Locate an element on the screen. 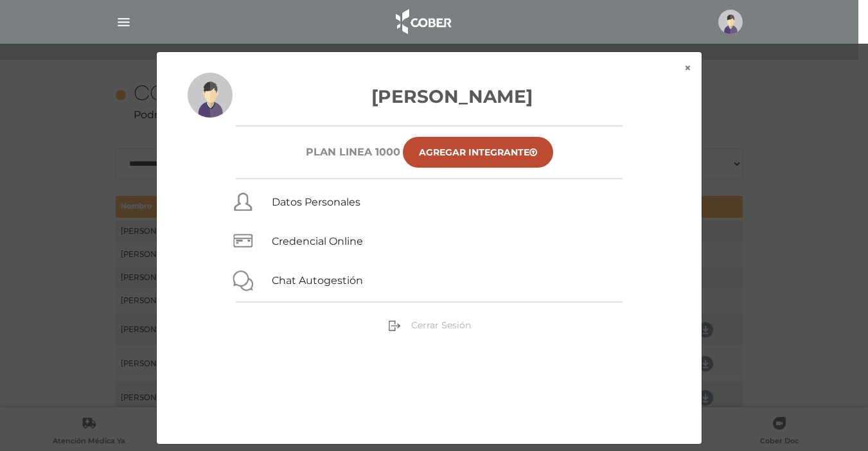 The width and height of the screenshot is (868, 451). a: Datos Personales is located at coordinates (316, 202).